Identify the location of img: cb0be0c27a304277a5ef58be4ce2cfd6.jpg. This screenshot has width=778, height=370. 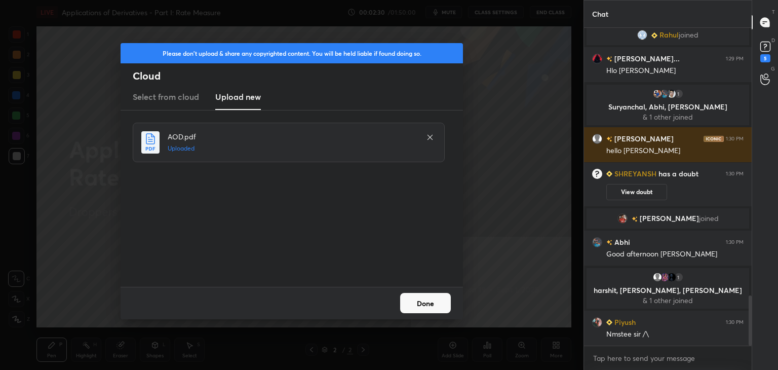
(672, 94).